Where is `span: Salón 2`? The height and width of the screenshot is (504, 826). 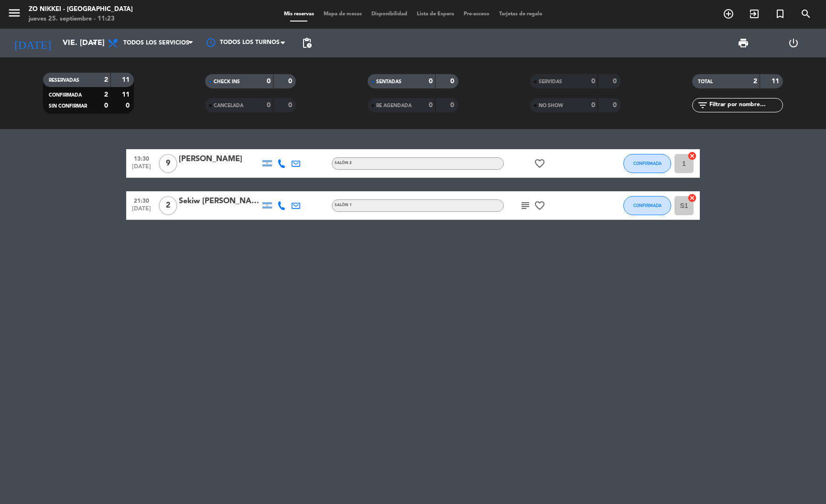
span: Salón 2 is located at coordinates (343, 163).